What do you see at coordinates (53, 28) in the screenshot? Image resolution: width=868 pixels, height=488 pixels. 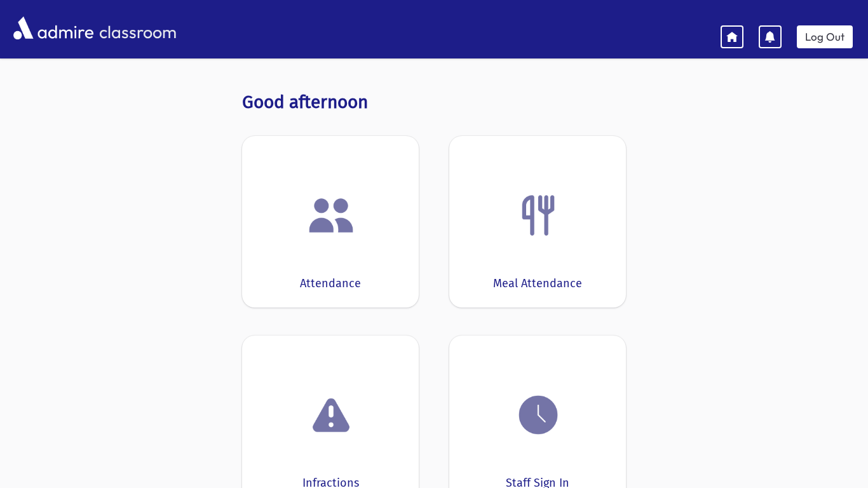 I see `img: AdmirePro` at bounding box center [53, 28].